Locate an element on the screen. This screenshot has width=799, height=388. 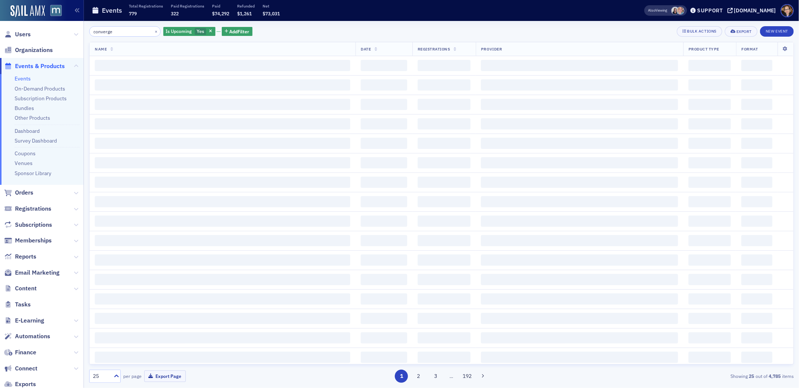
span: Add Filter is located at coordinates (239, 31).